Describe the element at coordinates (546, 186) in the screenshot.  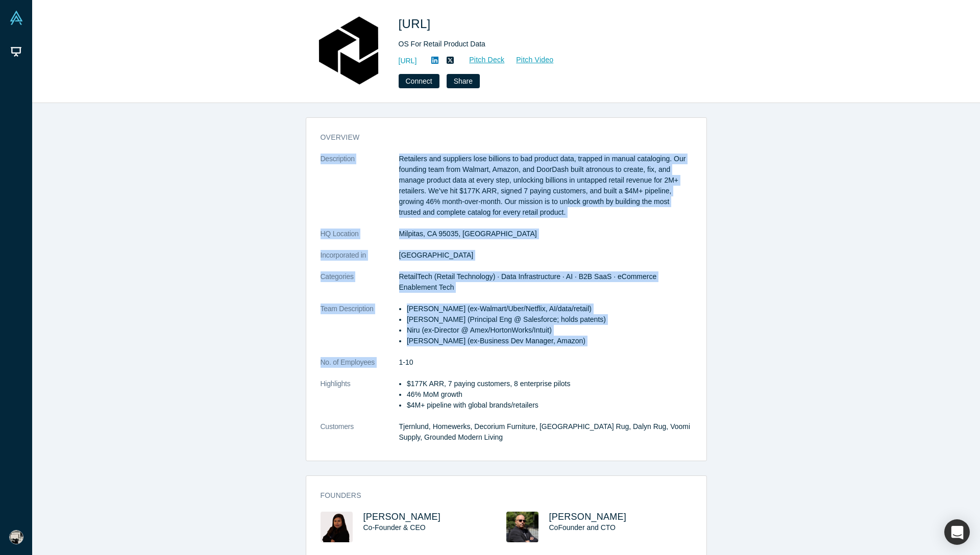
I see `p: Retailers and suppliers lose billions to bad product data, trapped in manual cataloging. Our foun...` at that location.